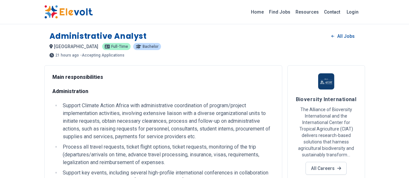  What do you see at coordinates (102, 55) in the screenshot?
I see `p: - Accepting Applications` at bounding box center [102, 55].